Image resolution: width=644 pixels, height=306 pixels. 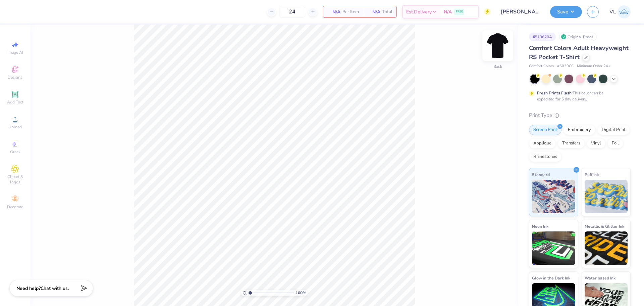 I want to click on div: Foil, so click(x=615, y=143).